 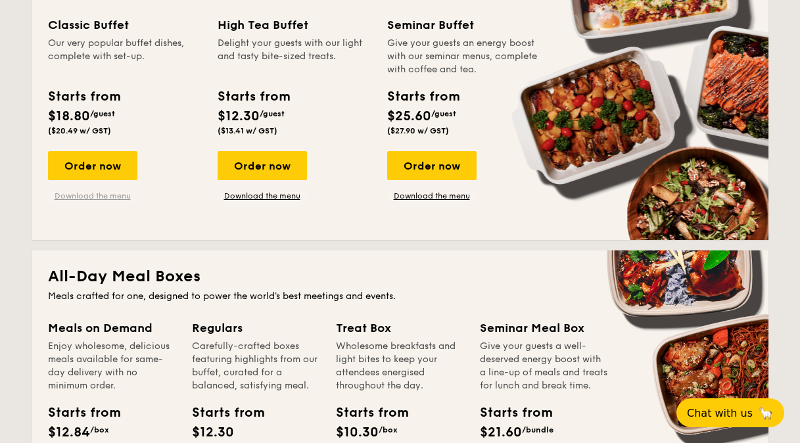 I want to click on span: $21.60, so click(x=501, y=433).